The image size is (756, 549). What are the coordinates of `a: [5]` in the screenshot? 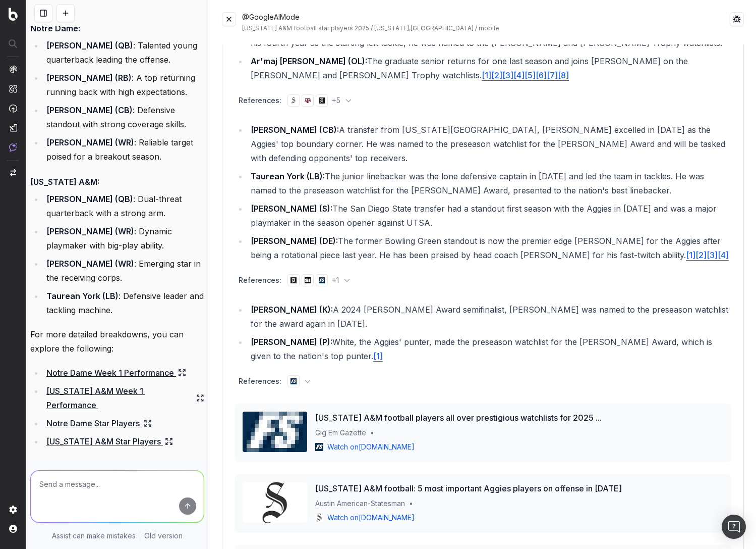 It's located at (530, 75).